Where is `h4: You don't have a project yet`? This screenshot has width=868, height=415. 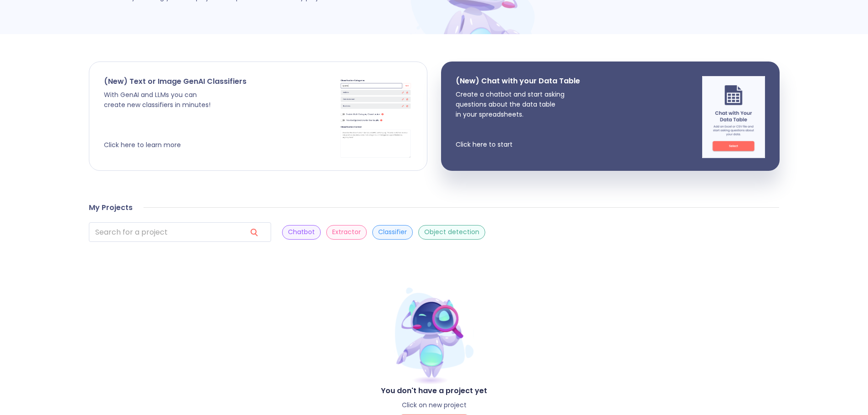
h4: You don't have a project yet is located at coordinates (434, 391).